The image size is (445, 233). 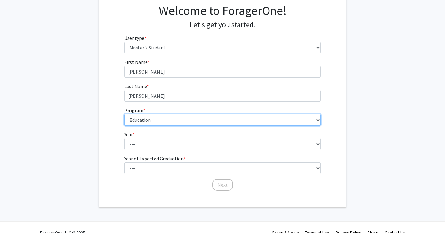 What do you see at coordinates (136, 62) in the screenshot?
I see `span: First Name` at bounding box center [136, 62].